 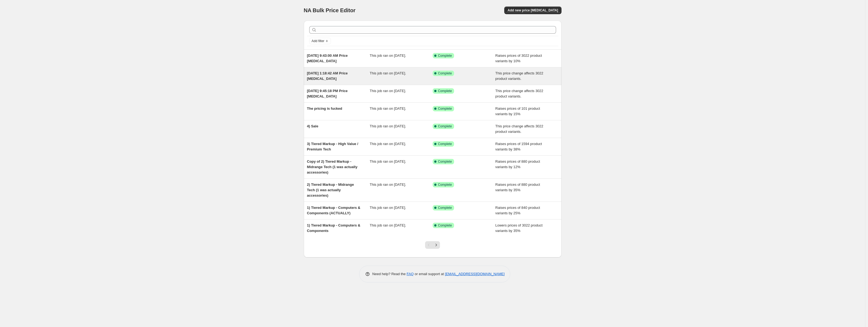 I want to click on a: FAQ, so click(x=410, y=274).